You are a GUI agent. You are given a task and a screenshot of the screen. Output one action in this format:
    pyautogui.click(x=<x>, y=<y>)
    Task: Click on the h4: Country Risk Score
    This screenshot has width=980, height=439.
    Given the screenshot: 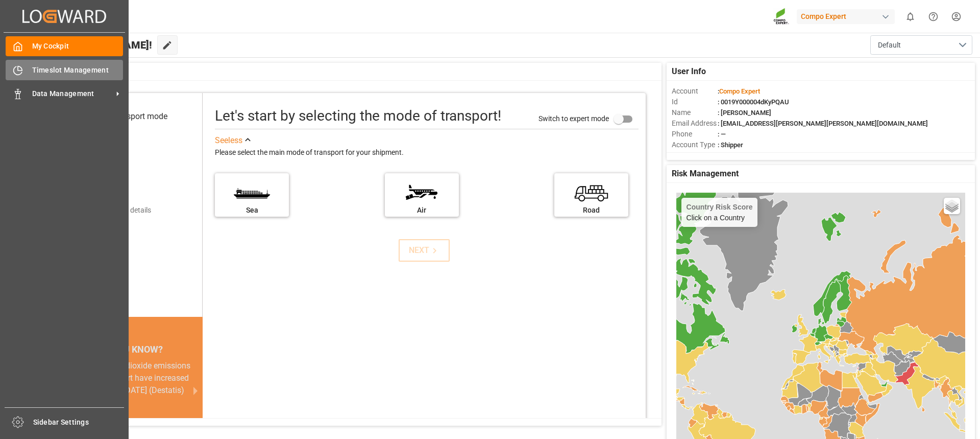 What is the action you would take?
    pyautogui.click(x=720, y=207)
    